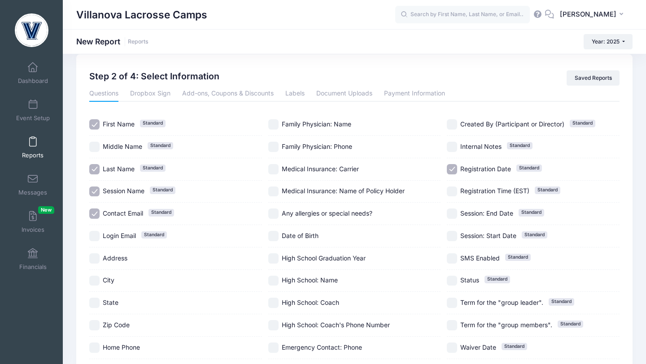 The height and width of the screenshot is (364, 646). Describe the element at coordinates (112, 41) in the screenshot. I see `h1: New Report` at that location.